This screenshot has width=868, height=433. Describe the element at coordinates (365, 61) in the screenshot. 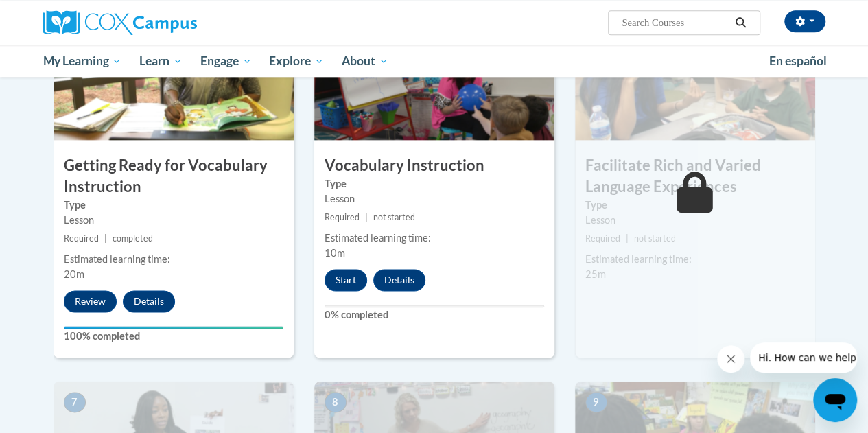

I see `span: About` at that location.